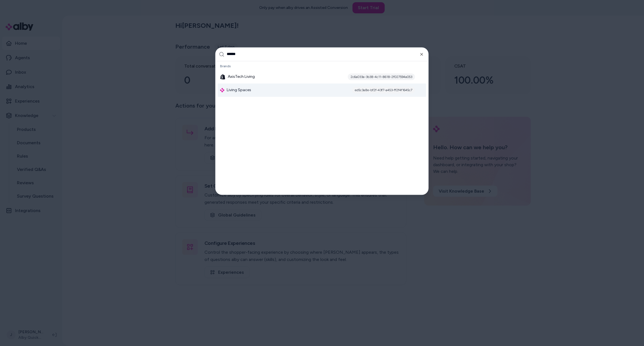  I want to click on div: 2c6a033a-3b38-4c11-8618-2f027594a053, so click(381, 77).